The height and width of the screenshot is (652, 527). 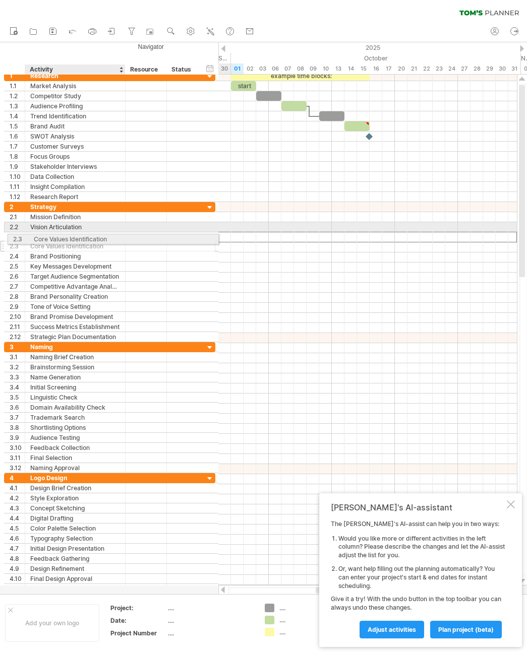 I want to click on div: Vision Articulation, so click(x=75, y=227).